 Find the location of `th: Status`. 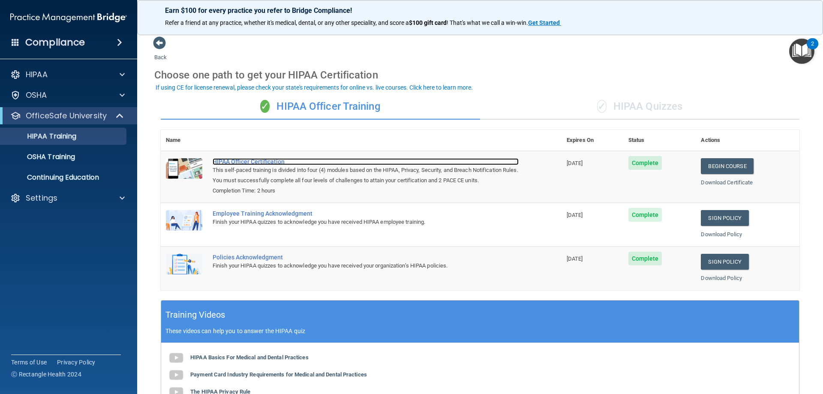

th: Status is located at coordinates (660, 140).